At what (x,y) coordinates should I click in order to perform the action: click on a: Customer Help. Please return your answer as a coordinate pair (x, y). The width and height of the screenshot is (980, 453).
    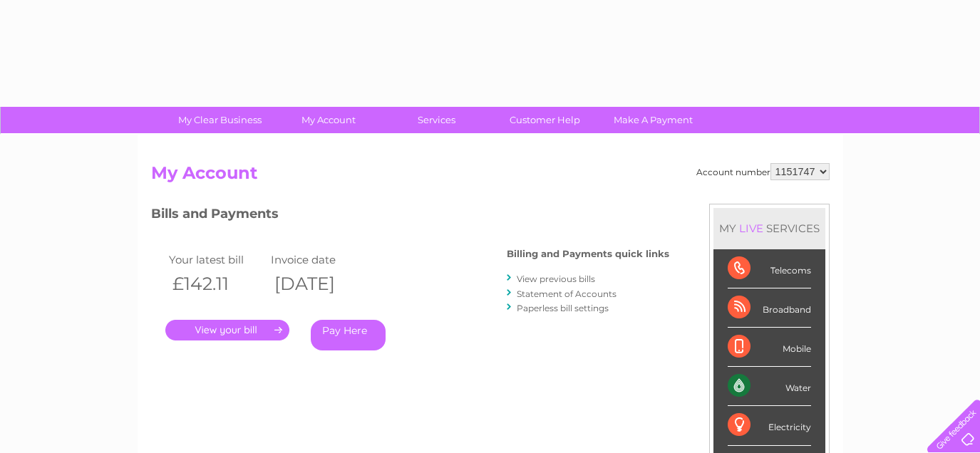
    Looking at the image, I should click on (544, 120).